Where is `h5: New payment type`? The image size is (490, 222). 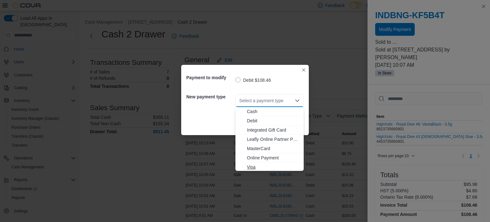 h5: New payment type is located at coordinates (210, 97).